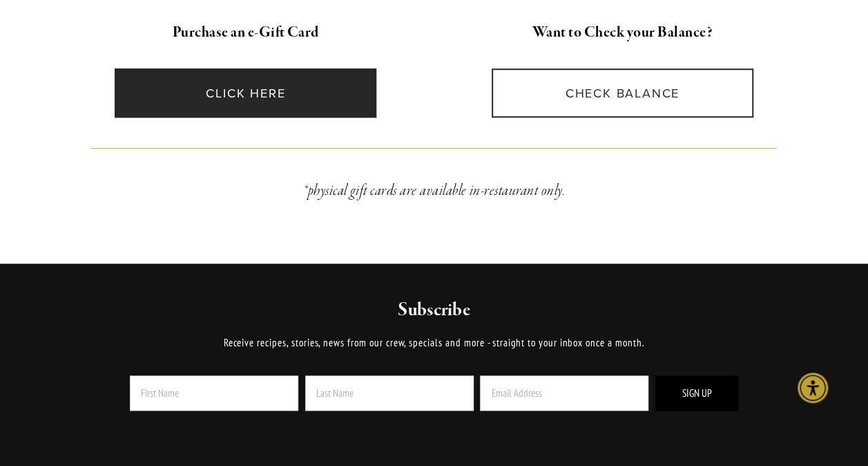  What do you see at coordinates (245, 92) in the screenshot?
I see `a: CLICK HERE` at bounding box center [245, 92].